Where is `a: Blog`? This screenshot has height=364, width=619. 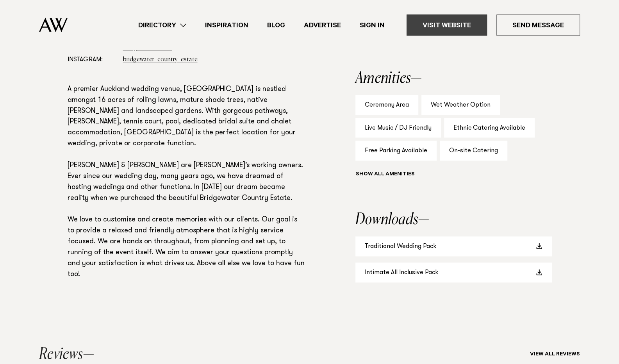
a: Blog is located at coordinates (276, 25).